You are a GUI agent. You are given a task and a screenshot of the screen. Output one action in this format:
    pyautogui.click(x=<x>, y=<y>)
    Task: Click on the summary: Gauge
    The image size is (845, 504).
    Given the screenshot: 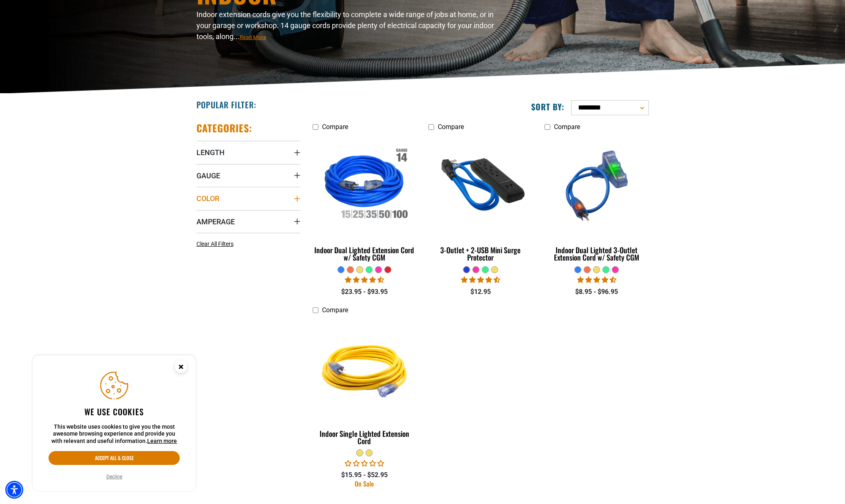 What is the action you would take?
    pyautogui.click(x=248, y=175)
    